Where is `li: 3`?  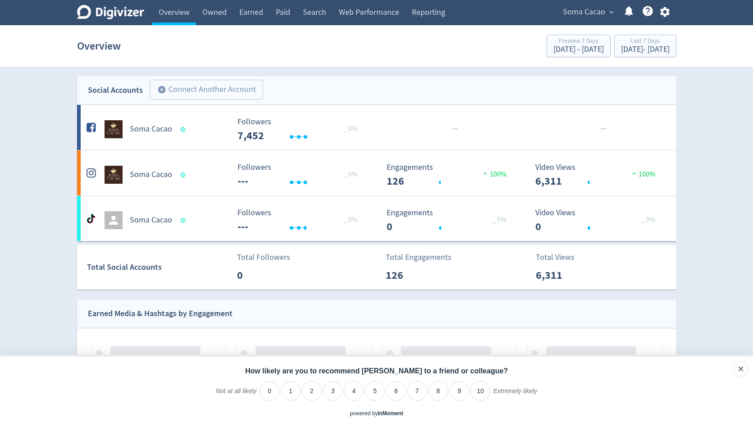
li: 3 is located at coordinates (333, 391).